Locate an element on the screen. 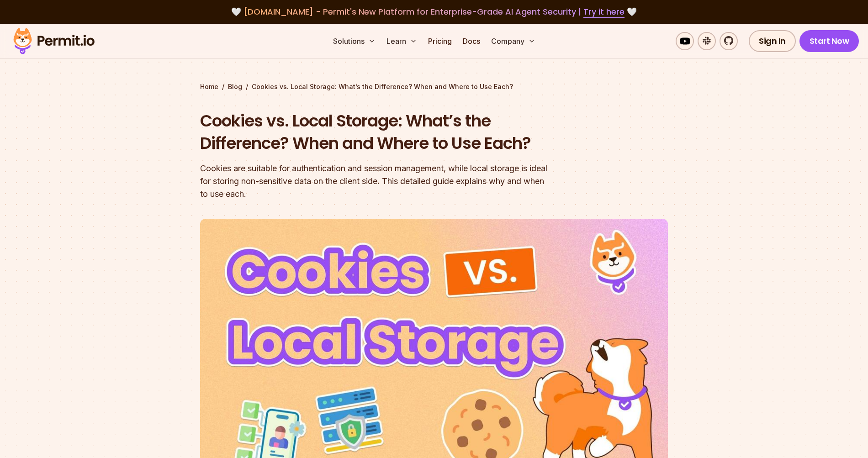  a: Home is located at coordinates (210, 87).